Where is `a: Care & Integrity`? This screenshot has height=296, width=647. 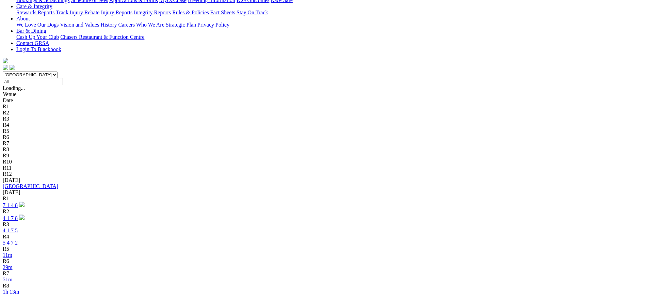
a: Care & Integrity is located at coordinates (34, 6).